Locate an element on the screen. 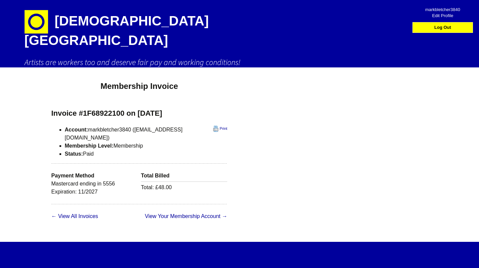 The image size is (479, 268). strong: Account: is located at coordinates (76, 130).